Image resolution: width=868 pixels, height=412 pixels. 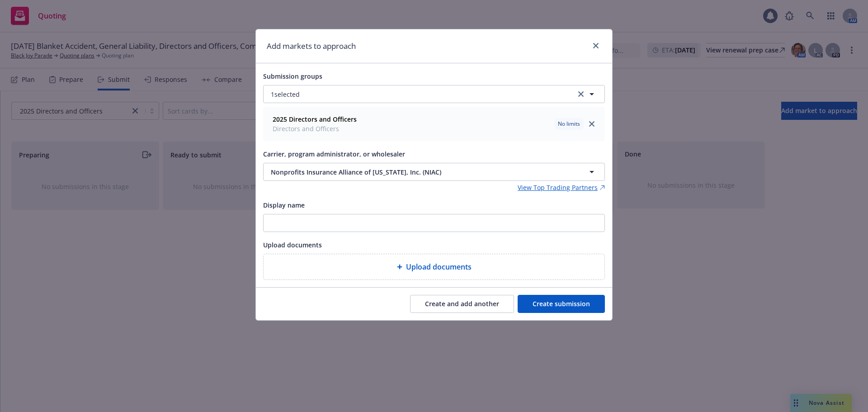 I want to click on a: clear selection, so click(x=581, y=94).